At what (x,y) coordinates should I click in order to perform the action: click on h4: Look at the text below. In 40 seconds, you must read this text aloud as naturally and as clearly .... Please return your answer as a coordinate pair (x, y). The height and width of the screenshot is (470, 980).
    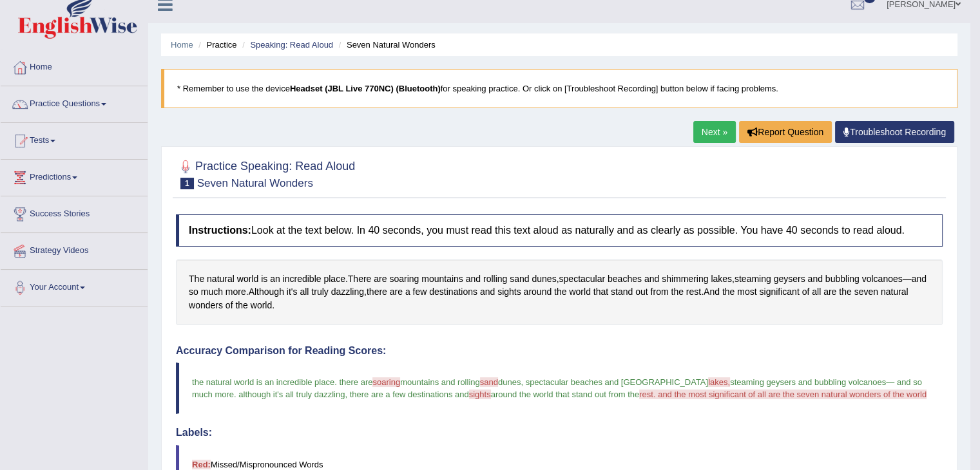
    Looking at the image, I should click on (559, 230).